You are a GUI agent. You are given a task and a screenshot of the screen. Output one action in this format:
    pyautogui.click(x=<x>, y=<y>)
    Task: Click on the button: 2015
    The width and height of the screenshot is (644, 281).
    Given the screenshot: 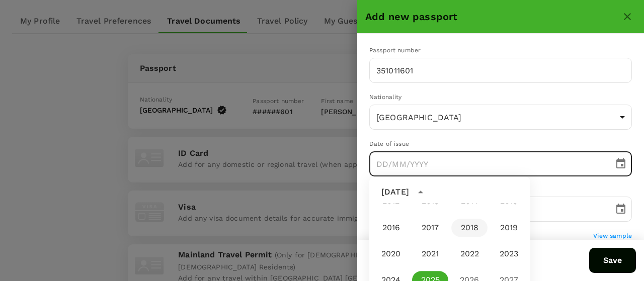 What is the action you would take?
    pyautogui.click(x=508, y=202)
    